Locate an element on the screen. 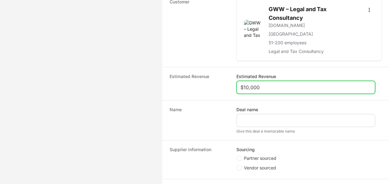  dt: Estimated Revenue is located at coordinates (199, 83).